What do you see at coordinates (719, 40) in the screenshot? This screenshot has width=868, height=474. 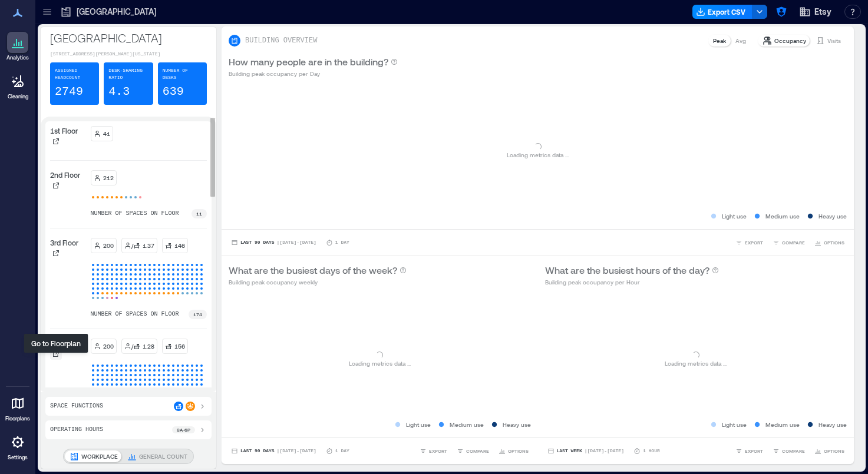 I see `p: Peak` at bounding box center [719, 40].